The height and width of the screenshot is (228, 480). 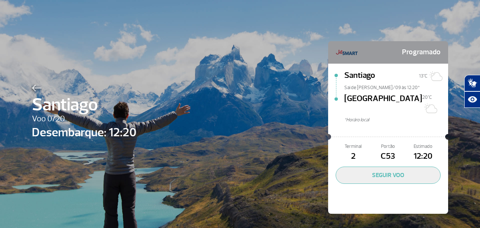 What do you see at coordinates (423, 157) in the screenshot?
I see `span: 12:20` at bounding box center [423, 157].